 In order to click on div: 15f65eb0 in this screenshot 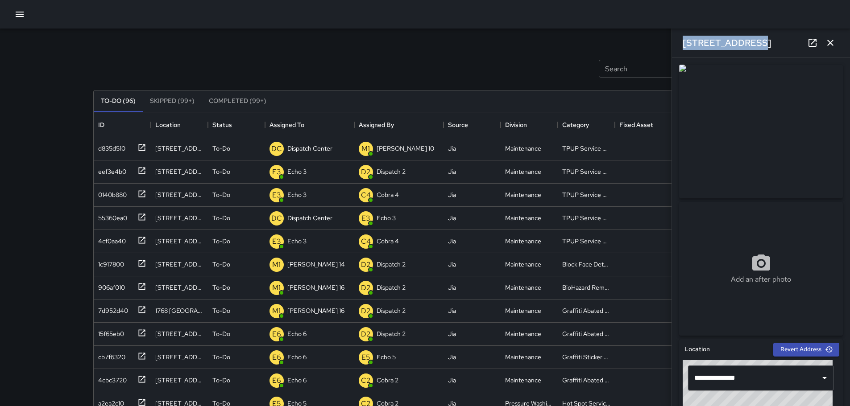, I will do `click(109, 332)`.